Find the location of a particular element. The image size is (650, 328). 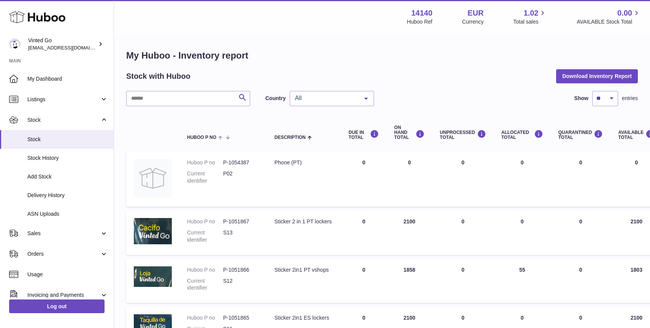

span: My Dashboard is located at coordinates (68, 79).